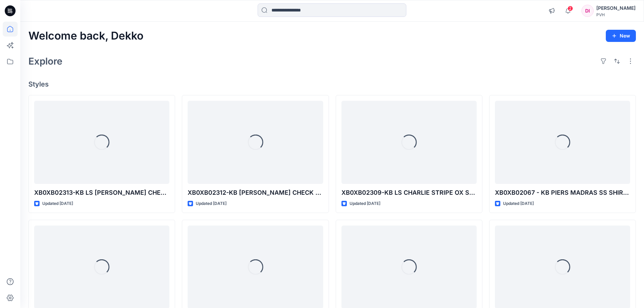  Describe the element at coordinates (588, 11) in the screenshot. I see `div: DI` at that location.